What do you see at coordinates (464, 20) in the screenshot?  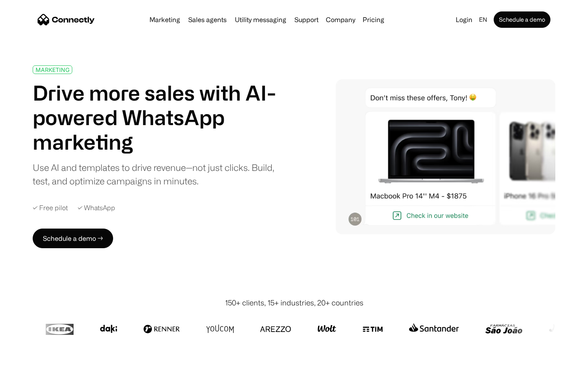 I see `a: Login` at bounding box center [464, 20].